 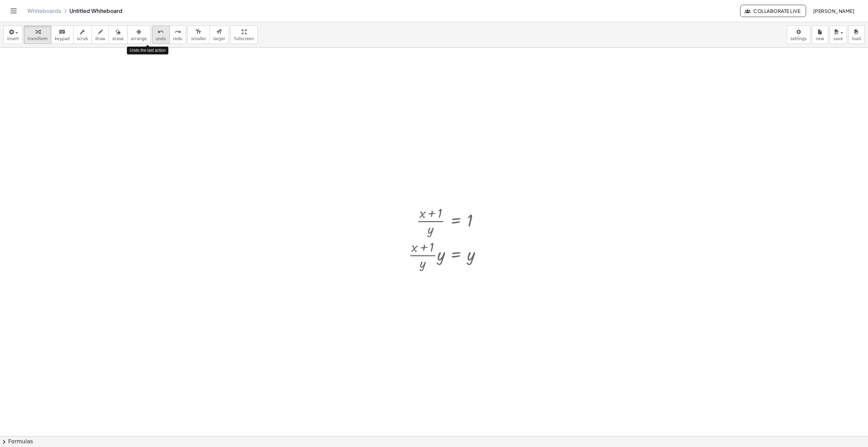 What do you see at coordinates (177, 35) in the screenshot?
I see `button: redoredo` at bounding box center [177, 35].